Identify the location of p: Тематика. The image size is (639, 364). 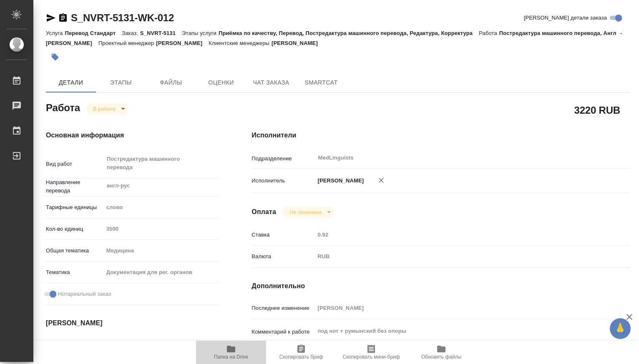
(74, 272).